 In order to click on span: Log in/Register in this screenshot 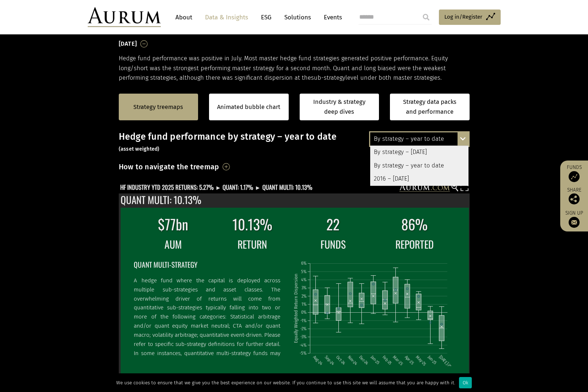, I will do `click(464, 17)`.